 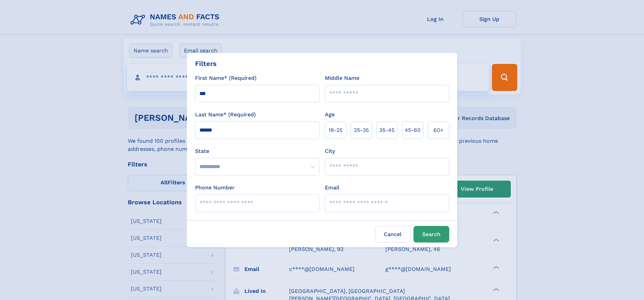 I want to click on label: State, so click(x=257, y=152).